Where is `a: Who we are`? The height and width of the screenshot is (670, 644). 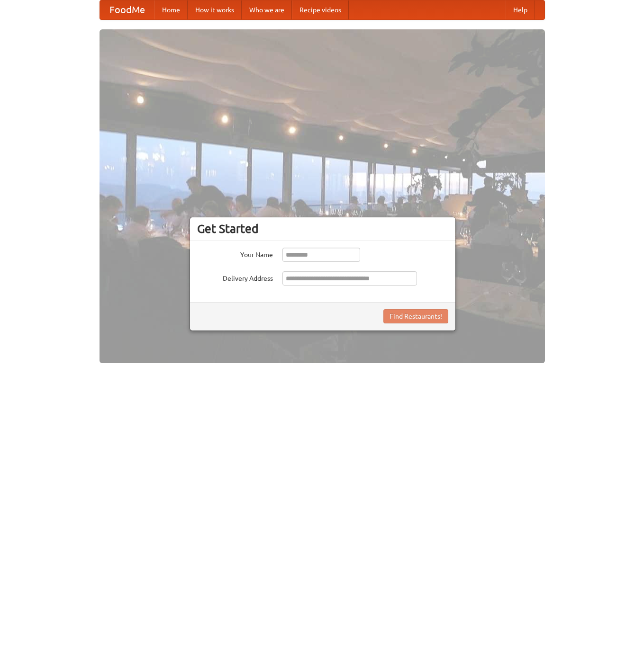
a: Who we are is located at coordinates (267, 10).